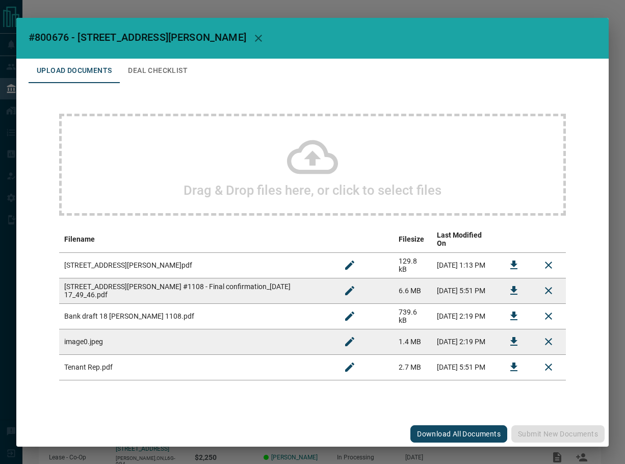 Image resolution: width=625 pixels, height=464 pixels. Describe the element at coordinates (459, 434) in the screenshot. I see `button: Download All Documents` at that location.